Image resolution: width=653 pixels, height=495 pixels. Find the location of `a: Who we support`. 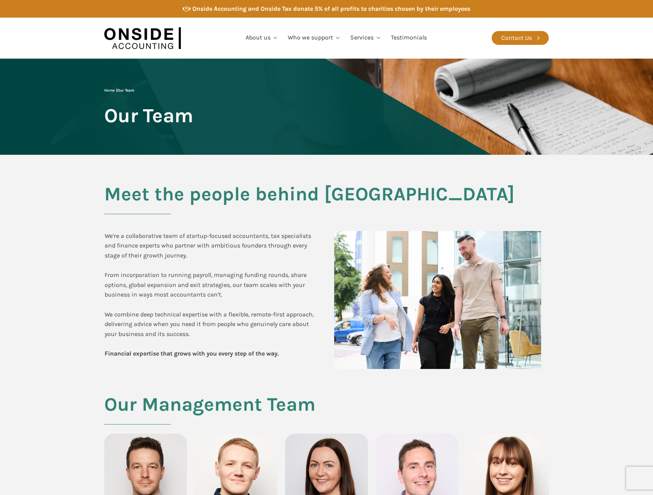

a: Who we support is located at coordinates (314, 38).